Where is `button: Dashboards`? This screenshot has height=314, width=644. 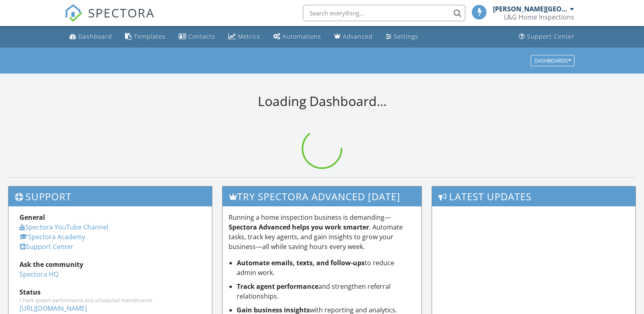
button: Dashboards is located at coordinates (552, 60).